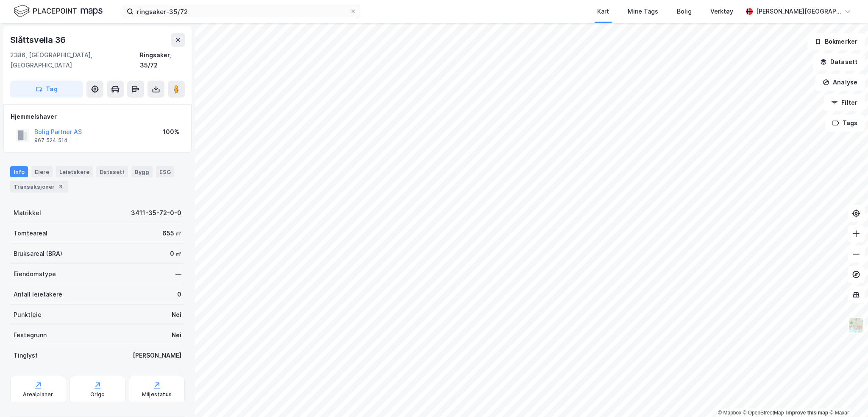 The height and width of the screenshot is (417, 868). Describe the element at coordinates (165, 172) in the screenshot. I see `div: ESG` at that location.